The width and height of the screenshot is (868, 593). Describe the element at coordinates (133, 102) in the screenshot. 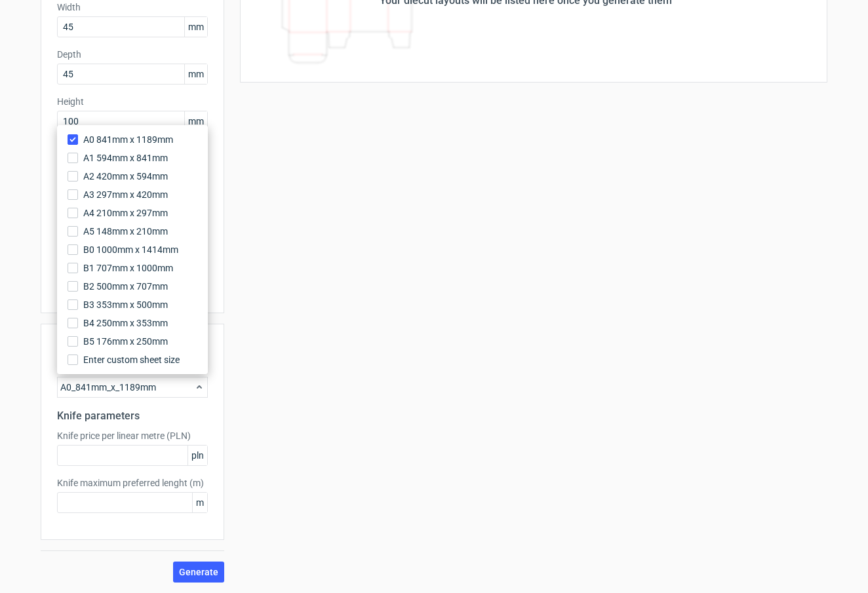

I see `label: Height` at that location.